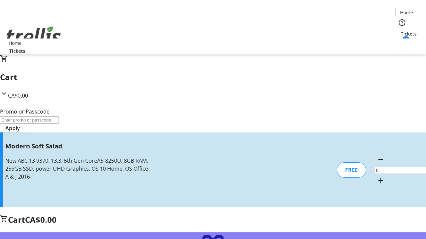 The image size is (426, 239). I want to click on button: Increment by one, so click(380, 181).